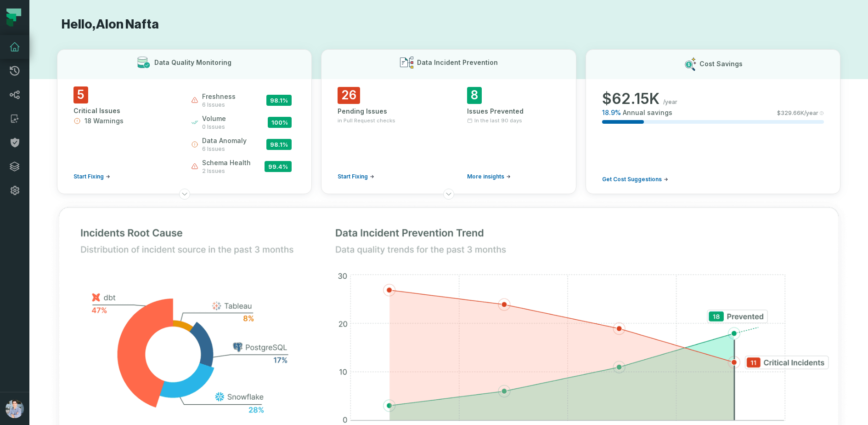 Image resolution: width=868 pixels, height=425 pixels. Describe the element at coordinates (798, 113) in the screenshot. I see `span: $ 329.66K /year` at that location.